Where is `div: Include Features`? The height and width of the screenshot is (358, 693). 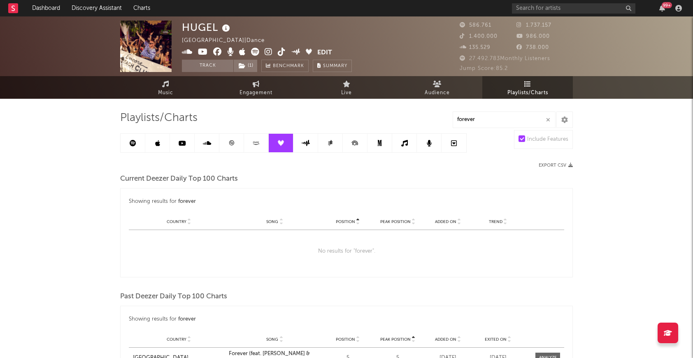 div: Include Features is located at coordinates (548, 140).